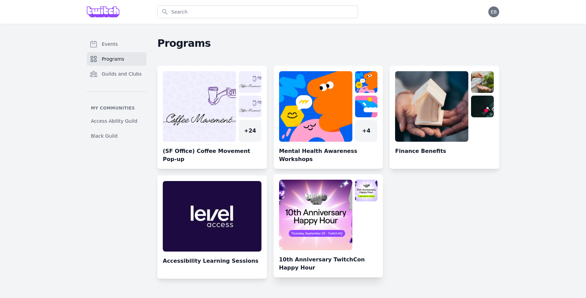  What do you see at coordinates (117, 121) in the screenshot?
I see `a: Access Ability Guild` at bounding box center [117, 121].